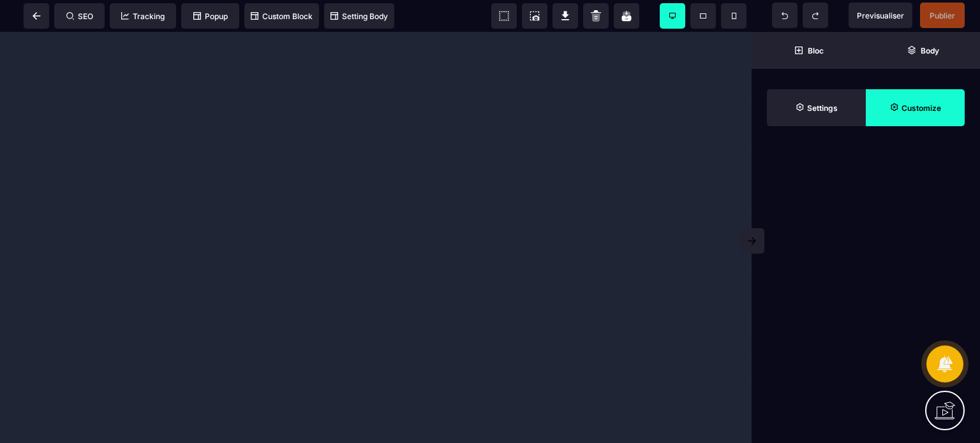 The height and width of the screenshot is (443, 980). I want to click on strong: Customize, so click(921, 108).